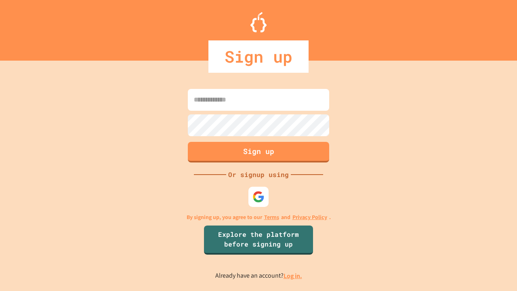 The height and width of the screenshot is (291, 517). Describe the element at coordinates (258, 275) in the screenshot. I see `p: Already have an account?` at that location.